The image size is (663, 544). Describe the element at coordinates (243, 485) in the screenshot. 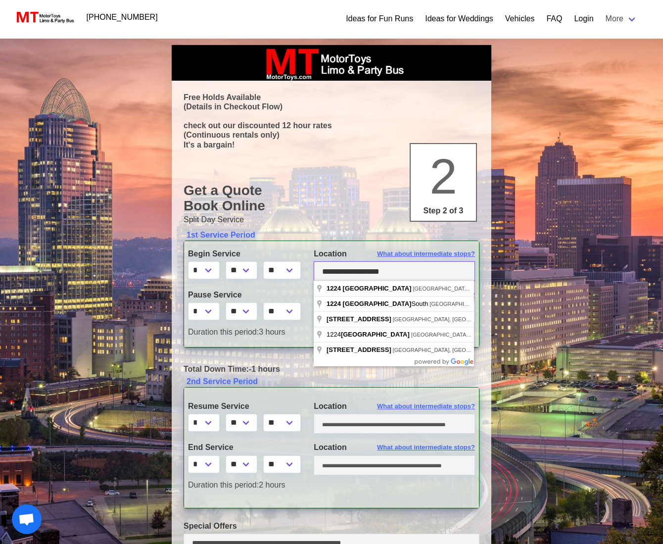

I see `div: 2 hours` at that location.